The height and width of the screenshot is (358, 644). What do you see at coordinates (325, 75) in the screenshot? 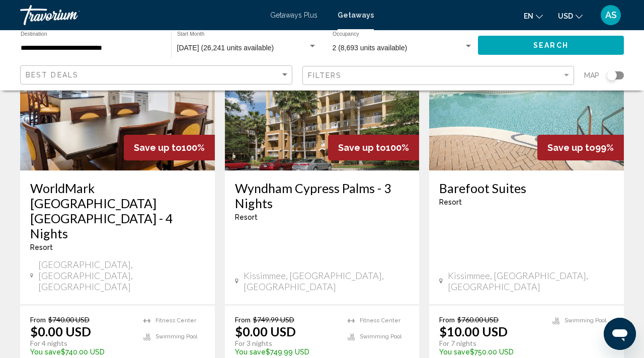
I see `span: Filters` at bounding box center [325, 75].